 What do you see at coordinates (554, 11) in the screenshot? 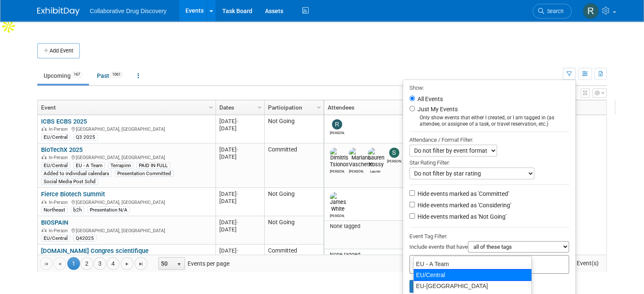
I see `span: Search` at bounding box center [554, 11].